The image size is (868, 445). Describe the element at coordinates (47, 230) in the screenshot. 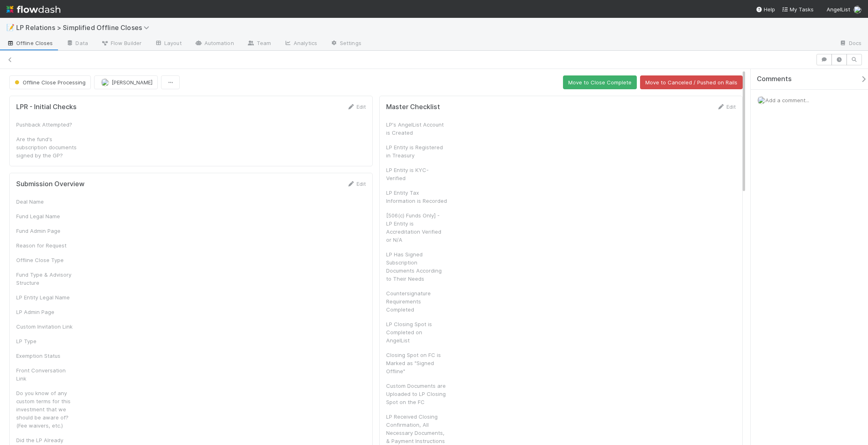

I see `div: Fund Admin Page` at that location.